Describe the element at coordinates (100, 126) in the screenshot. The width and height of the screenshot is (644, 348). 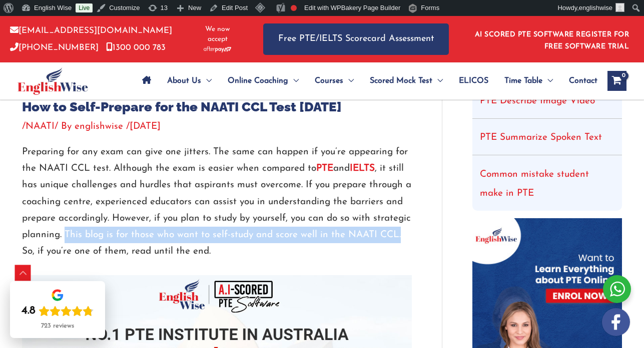
I see `a: englishwise` at that location.